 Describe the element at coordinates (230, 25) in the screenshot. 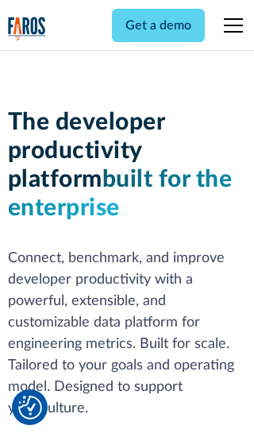

I see `div: menu` at that location.